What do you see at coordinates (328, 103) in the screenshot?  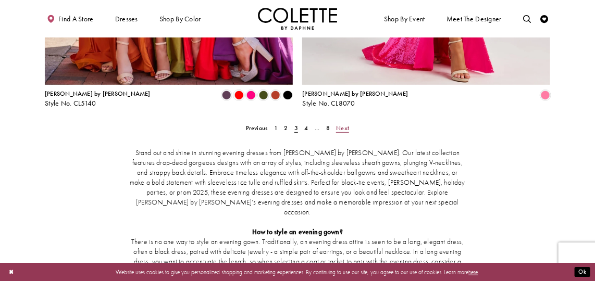 I see `span: Style No. CL8070` at bounding box center [328, 103].